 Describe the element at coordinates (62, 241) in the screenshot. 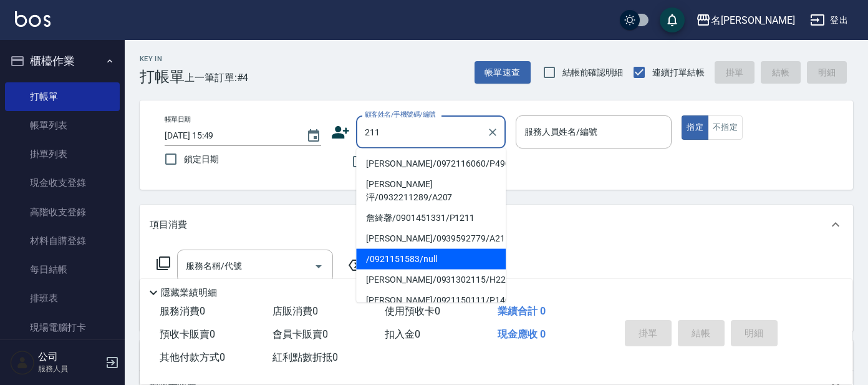

I see `a: 材料自購登錄` at that location.